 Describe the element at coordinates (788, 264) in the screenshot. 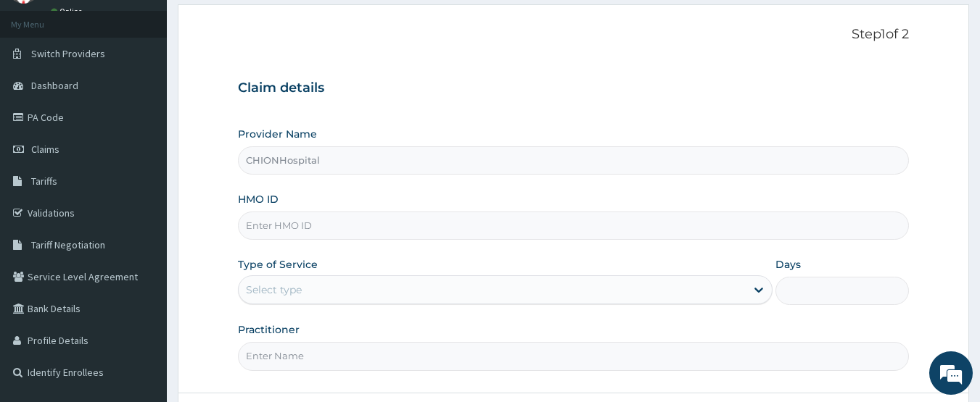

I see `label: Days` at that location.